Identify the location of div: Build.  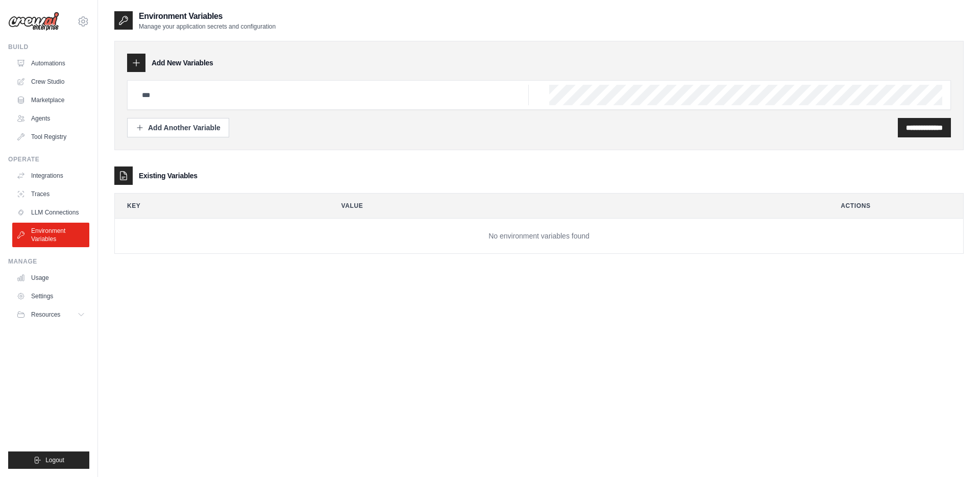
(49, 47).